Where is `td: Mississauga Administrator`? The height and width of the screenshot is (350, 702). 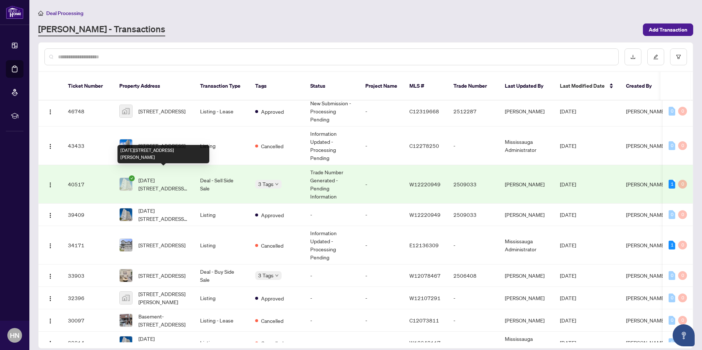
td: Mississauga Administrator is located at coordinates (526, 245).